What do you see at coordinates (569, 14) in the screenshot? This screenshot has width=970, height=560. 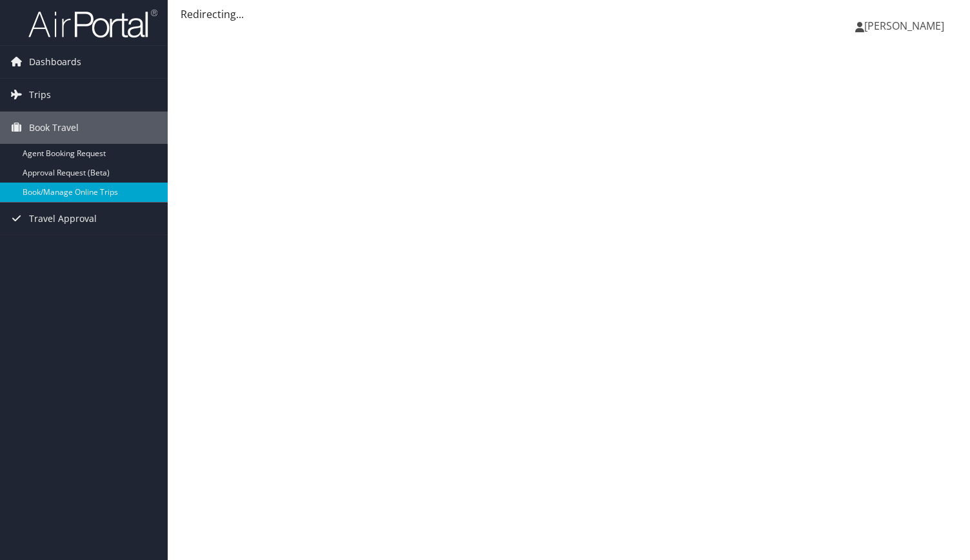 I see `div: Redirecting...` at bounding box center [569, 14].